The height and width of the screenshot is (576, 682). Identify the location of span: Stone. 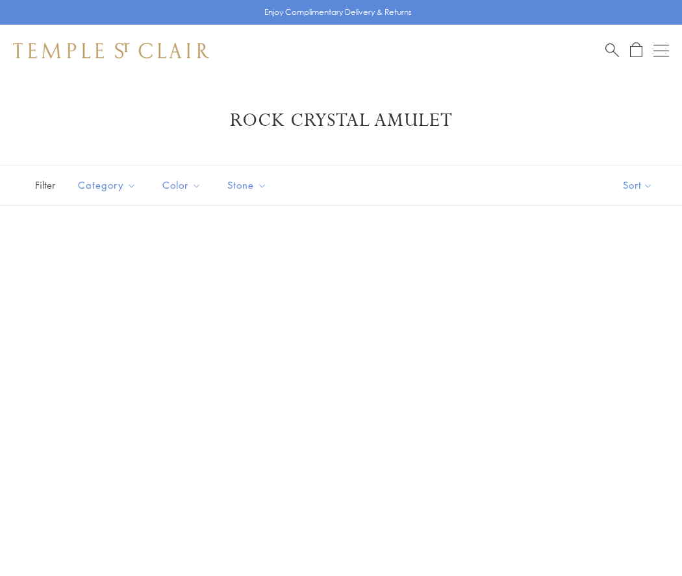
(249, 185).